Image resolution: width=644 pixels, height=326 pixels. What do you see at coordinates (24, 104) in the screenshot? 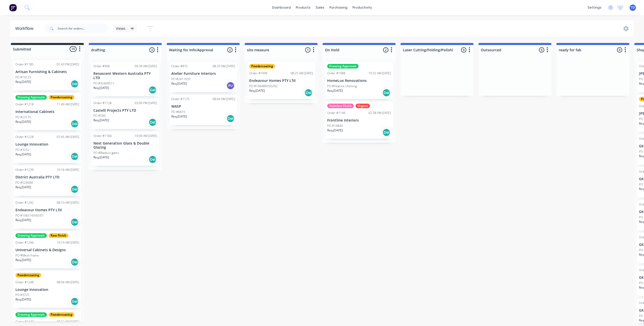
I see `div: Order #1218` at bounding box center [24, 104].